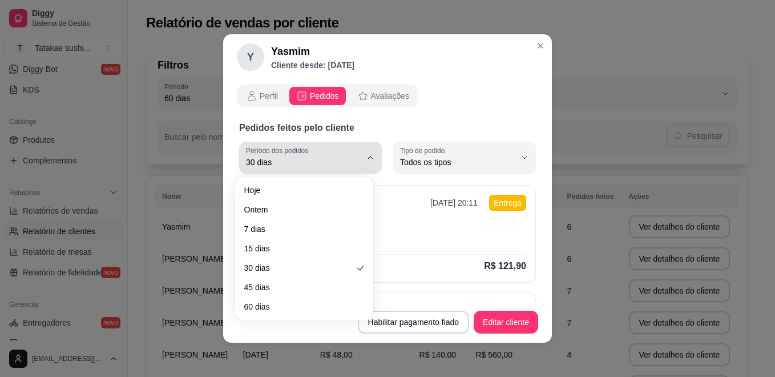 The image size is (775, 377). What do you see at coordinates (505, 266) in the screenshot?
I see `p: R$ 121,90` at bounding box center [505, 266].